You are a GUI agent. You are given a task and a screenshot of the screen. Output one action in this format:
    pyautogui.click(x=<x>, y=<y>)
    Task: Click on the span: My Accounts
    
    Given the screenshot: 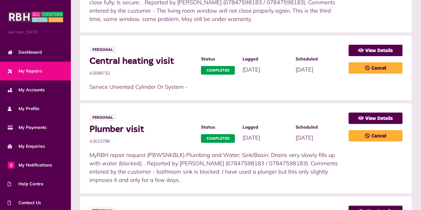 What is the action you would take?
    pyautogui.click(x=26, y=90)
    